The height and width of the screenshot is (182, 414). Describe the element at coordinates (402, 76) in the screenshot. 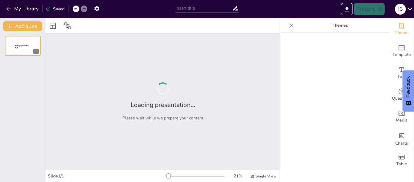

I see `span: Text` at that location.